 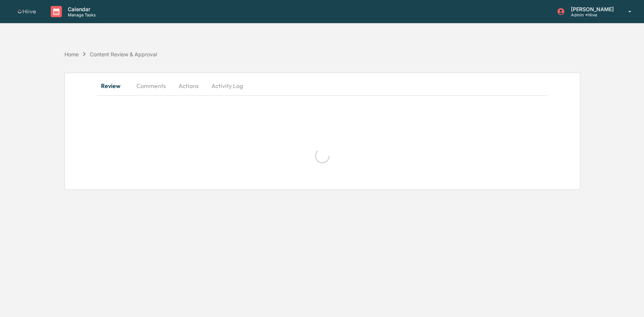 What do you see at coordinates (151, 86) in the screenshot?
I see `button: Comments` at bounding box center [151, 86].